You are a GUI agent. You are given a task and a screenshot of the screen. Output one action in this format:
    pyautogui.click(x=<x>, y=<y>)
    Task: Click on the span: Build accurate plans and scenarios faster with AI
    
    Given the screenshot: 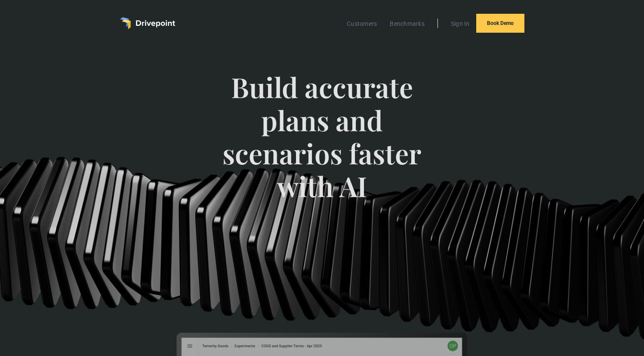 What is the action you would take?
    pyautogui.click(x=322, y=145)
    